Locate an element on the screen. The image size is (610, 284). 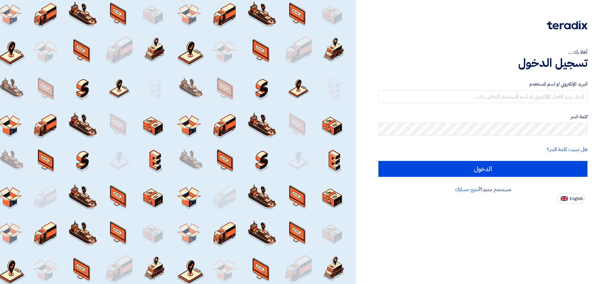
img: en-US.png is located at coordinates (565, 198).